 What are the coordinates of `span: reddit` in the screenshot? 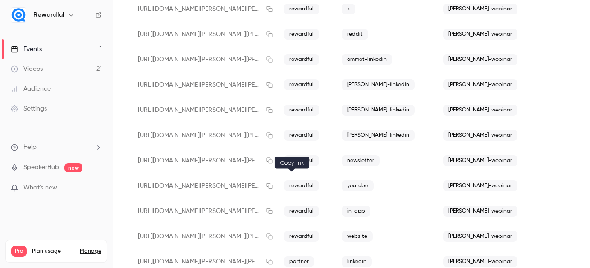 It's located at (355, 34).